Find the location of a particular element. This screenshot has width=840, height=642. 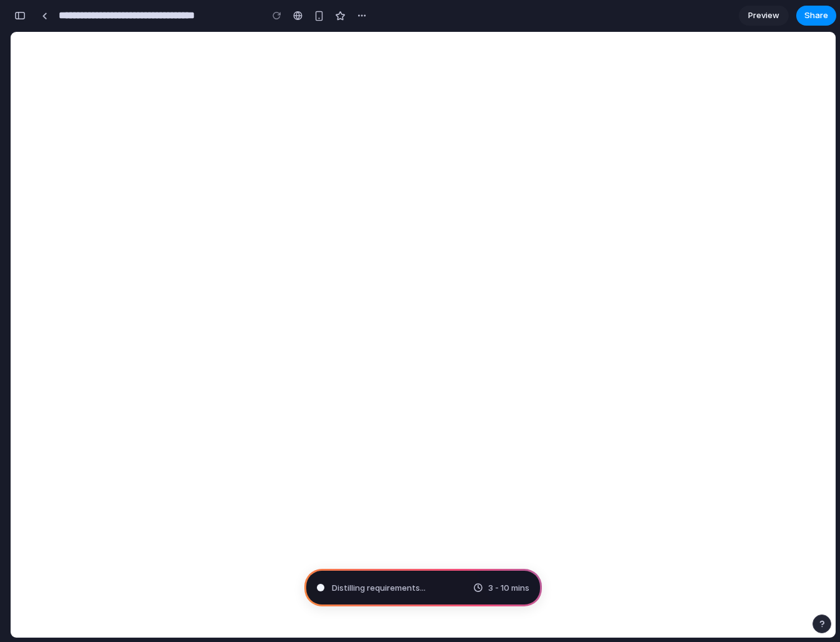

button: Share is located at coordinates (816, 16).